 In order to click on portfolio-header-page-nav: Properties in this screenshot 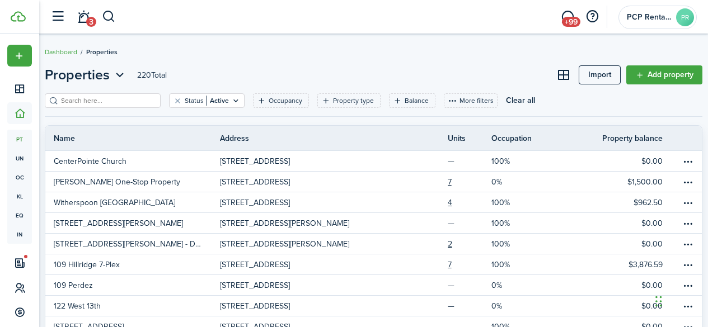, I will do `click(86, 75)`.